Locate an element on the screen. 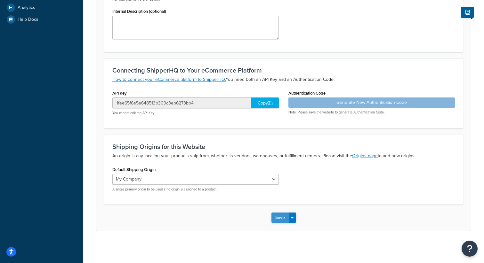 This screenshot has width=484, height=263. button: Show Help Docs is located at coordinates (467, 12).